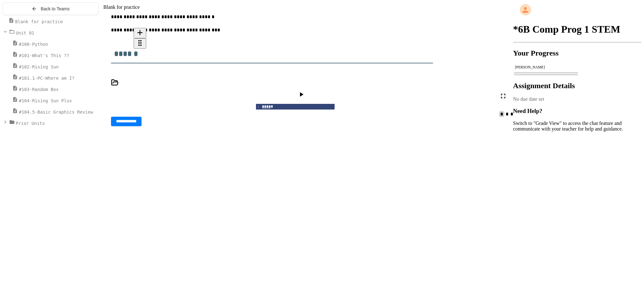  What do you see at coordinates (56, 112) in the screenshot?
I see `span: #104.5-Basic Graphics Review` at bounding box center [56, 112].